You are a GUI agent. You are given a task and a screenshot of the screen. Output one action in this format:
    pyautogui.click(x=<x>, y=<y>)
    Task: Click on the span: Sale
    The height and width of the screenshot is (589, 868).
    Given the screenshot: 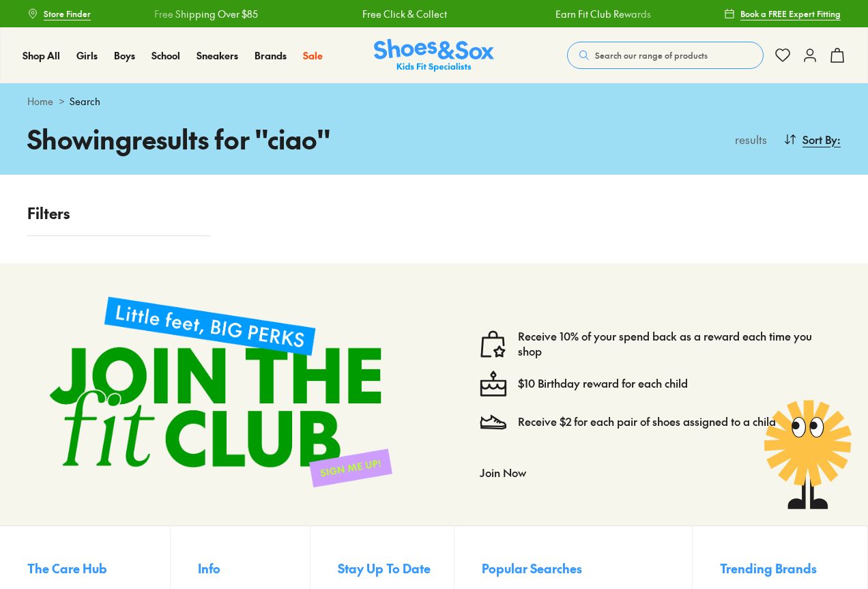 What is the action you would take?
    pyautogui.click(x=312, y=55)
    